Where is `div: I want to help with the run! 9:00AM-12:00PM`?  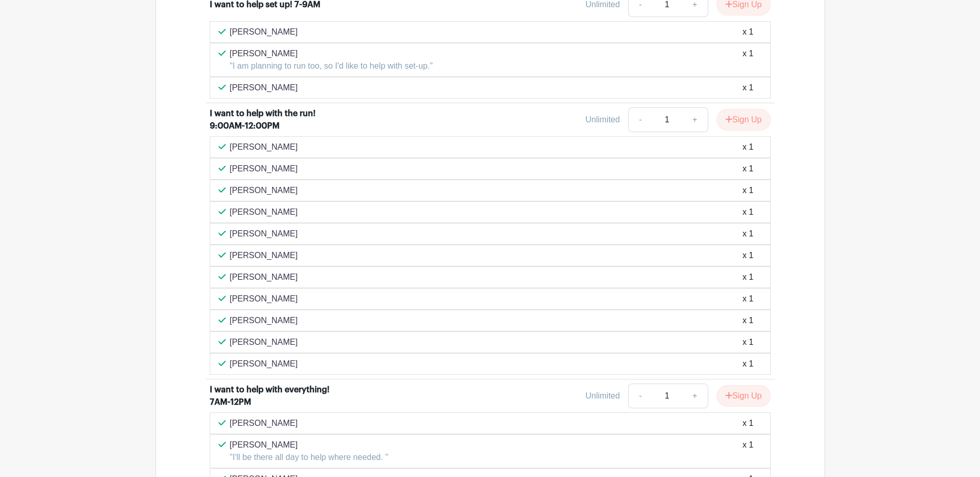 div: I want to help with the run! 9:00AM-12:00PM is located at coordinates (274, 120).